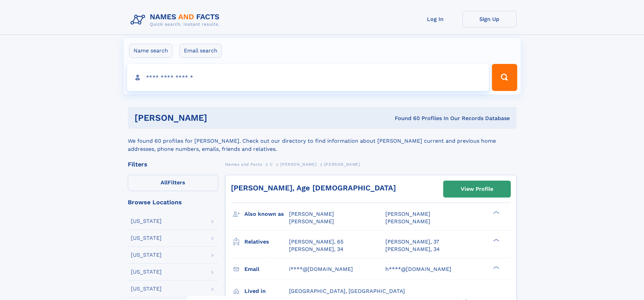  Describe the element at coordinates (267, 291) in the screenshot. I see `h3: Lived in` at that location.